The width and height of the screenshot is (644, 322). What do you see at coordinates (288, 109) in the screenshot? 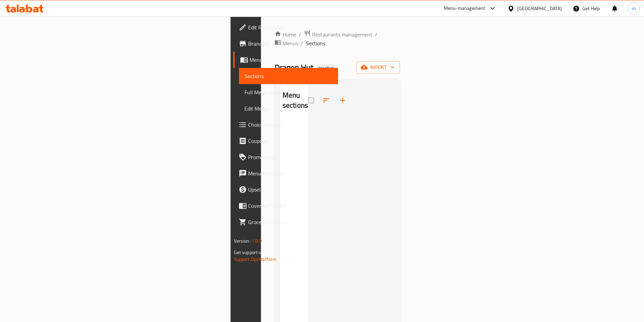
I see `span: Edit Menu` at bounding box center [288, 109].